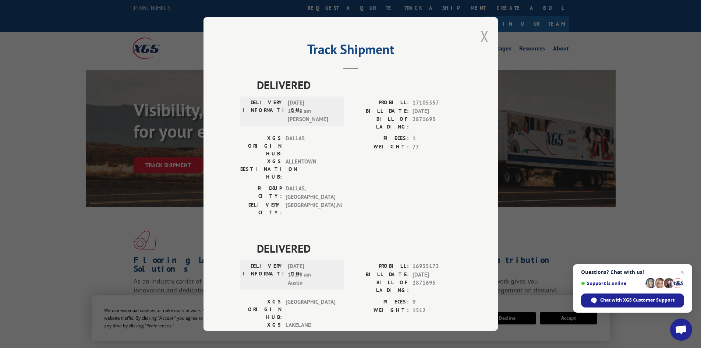 The height and width of the screenshot is (348, 701). Describe the element at coordinates (261, 209) in the screenshot. I see `label: DELIVERY CITY:` at that location.